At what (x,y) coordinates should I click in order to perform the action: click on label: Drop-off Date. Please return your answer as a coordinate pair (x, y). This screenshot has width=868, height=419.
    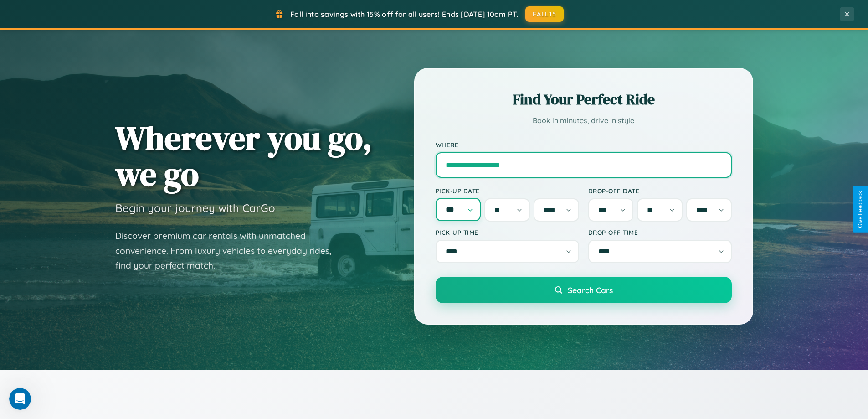
    Looking at the image, I should click on (660, 191).